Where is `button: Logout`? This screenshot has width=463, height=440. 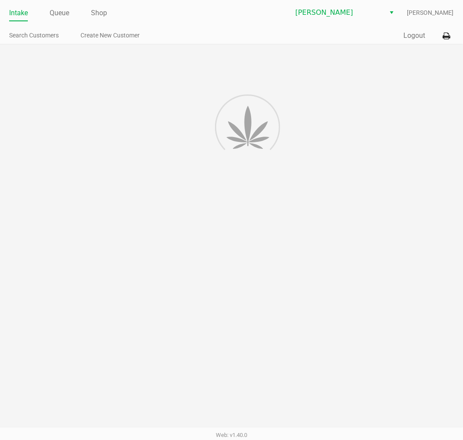
button: Logout is located at coordinates (414, 36).